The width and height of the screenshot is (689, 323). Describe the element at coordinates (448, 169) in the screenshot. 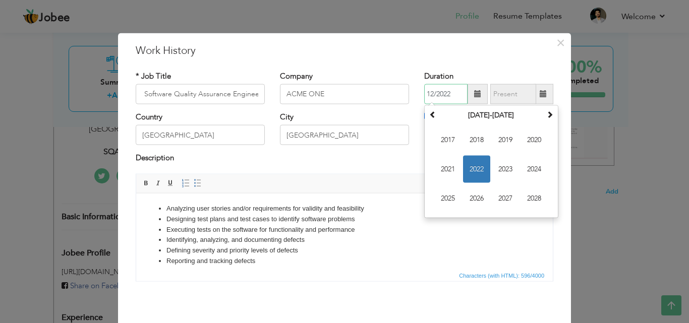

I see `span: 2021` at that location.